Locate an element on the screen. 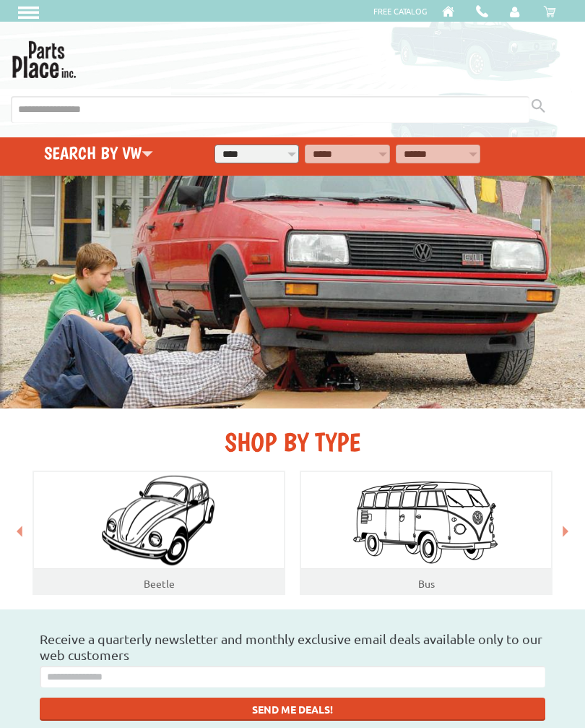  a: Bus is located at coordinates (427, 584).